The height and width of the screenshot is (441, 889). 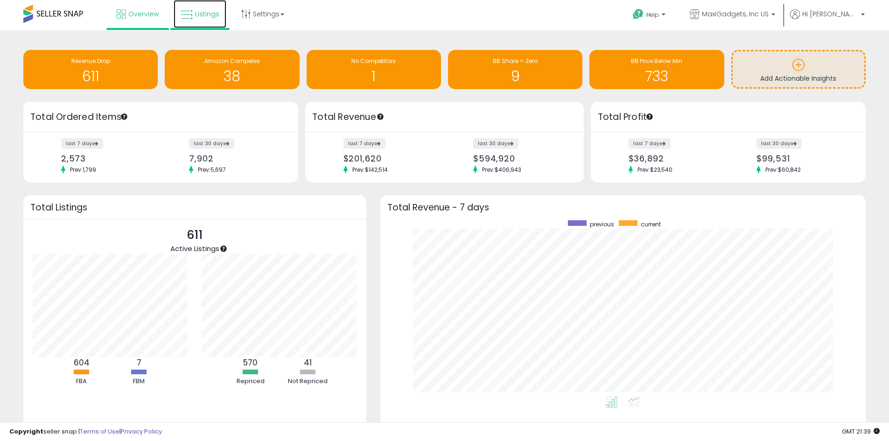 What do you see at coordinates (195, 235) in the screenshot?
I see `p: 611` at bounding box center [195, 235].